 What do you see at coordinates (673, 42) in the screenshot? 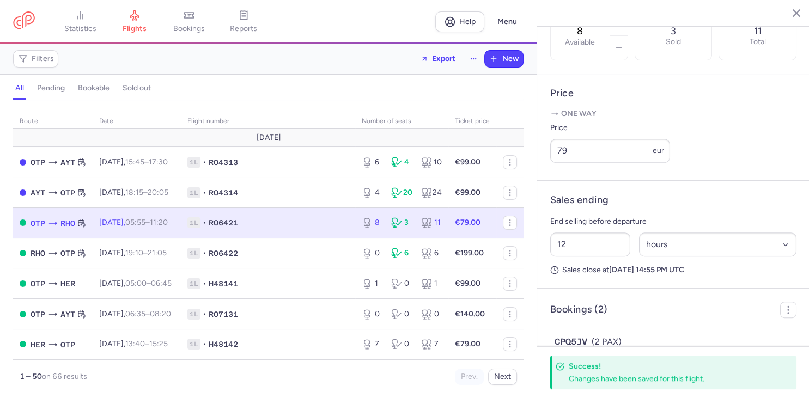
I see `p: Sold` at bounding box center [673, 42].